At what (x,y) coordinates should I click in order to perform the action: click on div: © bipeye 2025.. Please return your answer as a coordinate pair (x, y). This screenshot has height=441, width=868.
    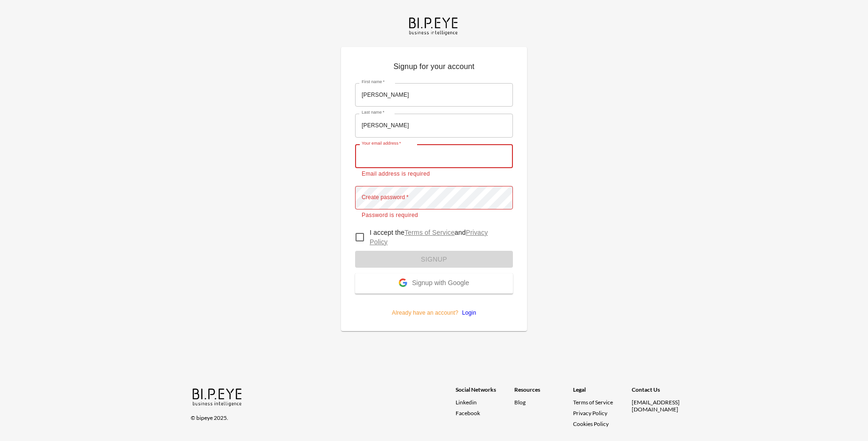
    Looking at the image, I should click on (316, 415).